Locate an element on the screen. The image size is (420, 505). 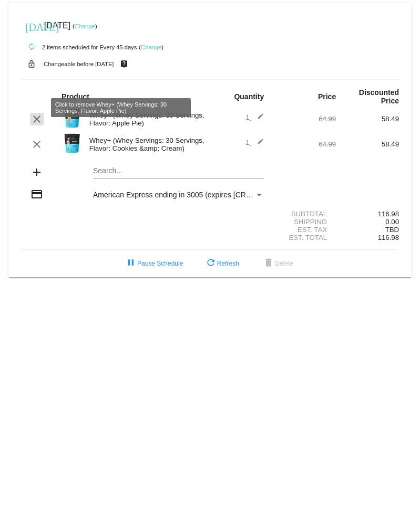
mat-icon: lock_open is located at coordinates (31, 64).